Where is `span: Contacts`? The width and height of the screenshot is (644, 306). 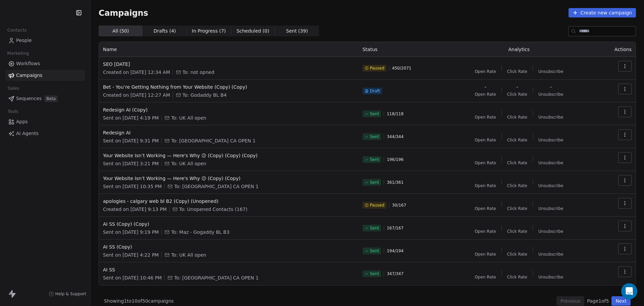 span: Contacts is located at coordinates (16, 30).